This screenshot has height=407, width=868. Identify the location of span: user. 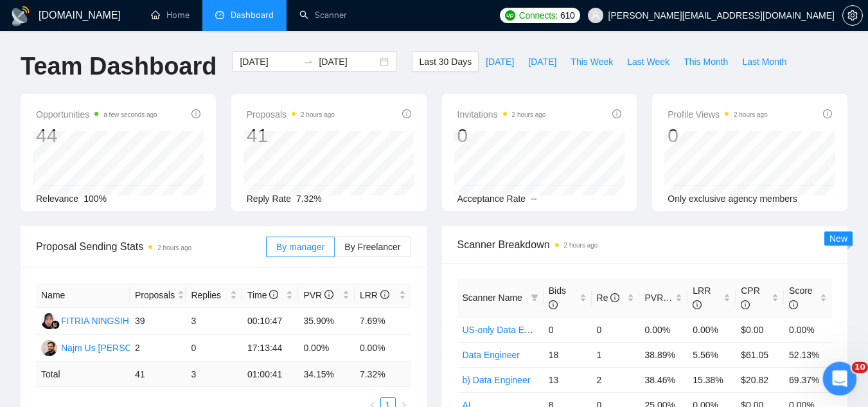
(596, 16).